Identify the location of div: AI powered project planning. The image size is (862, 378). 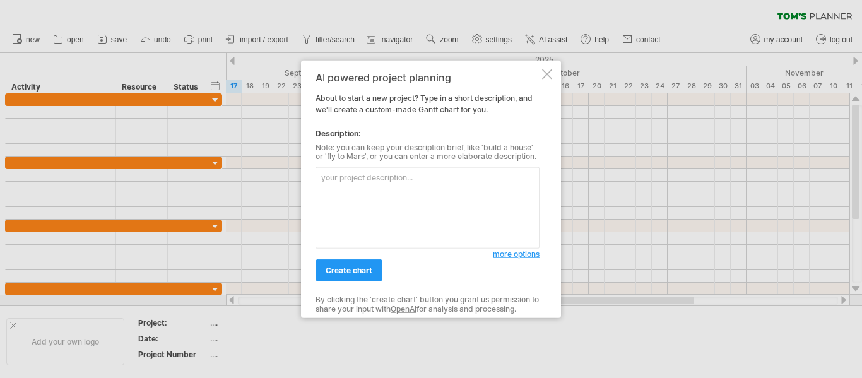
(427, 77).